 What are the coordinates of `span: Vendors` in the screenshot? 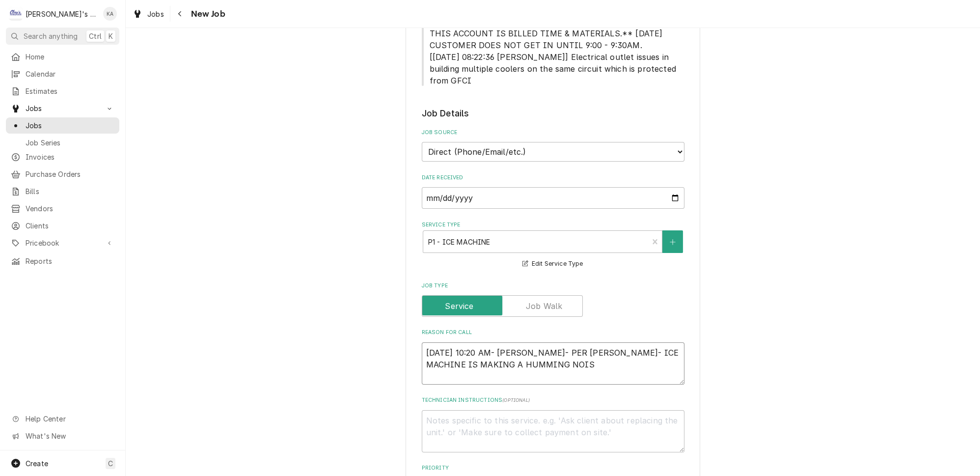 It's located at (70, 208).